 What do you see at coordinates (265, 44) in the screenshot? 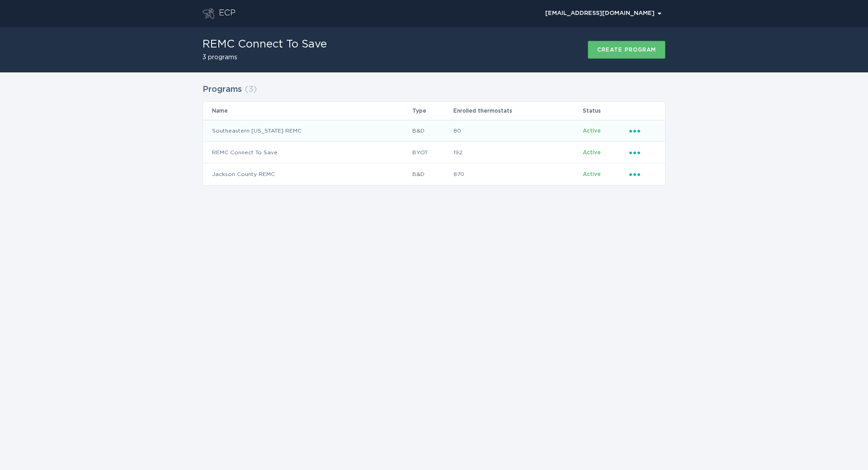
I see `h1: REMC Connect To Save` at bounding box center [265, 44].